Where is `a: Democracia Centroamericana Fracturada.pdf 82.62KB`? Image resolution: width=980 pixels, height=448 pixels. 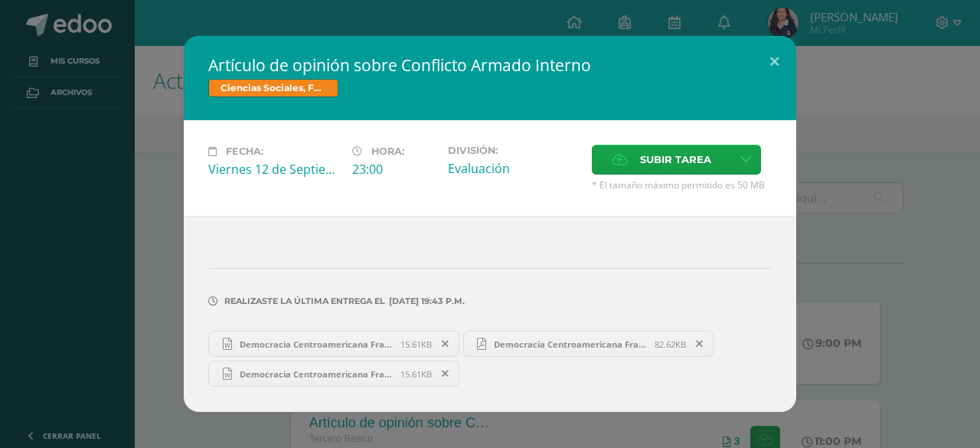
a: Democracia Centroamericana Fracturada.pdf 82.62KB is located at coordinates (589, 344).